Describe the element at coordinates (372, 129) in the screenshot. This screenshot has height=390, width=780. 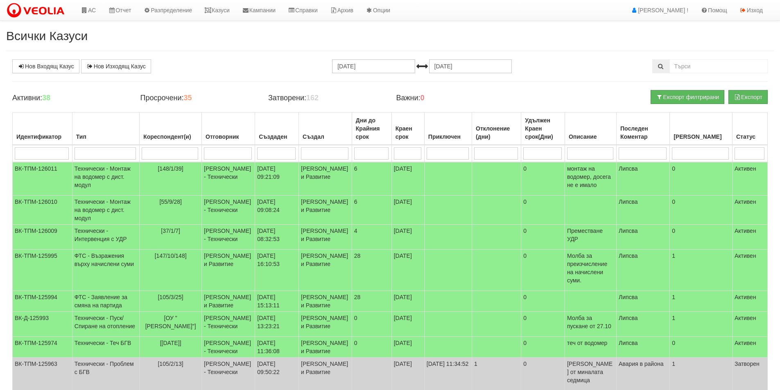
I see `div: Дни до Крайния срок` at that location.